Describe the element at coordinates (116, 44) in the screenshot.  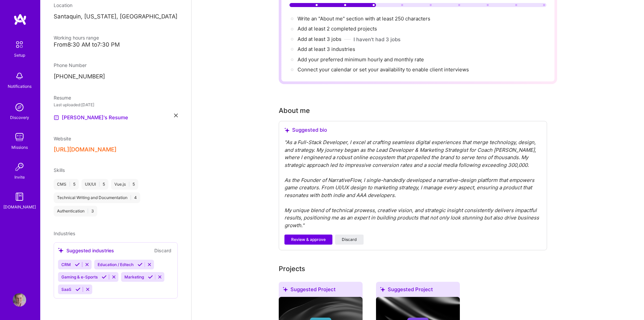
I see `div: From 8:30 AM to 7:30 PM` at that location.